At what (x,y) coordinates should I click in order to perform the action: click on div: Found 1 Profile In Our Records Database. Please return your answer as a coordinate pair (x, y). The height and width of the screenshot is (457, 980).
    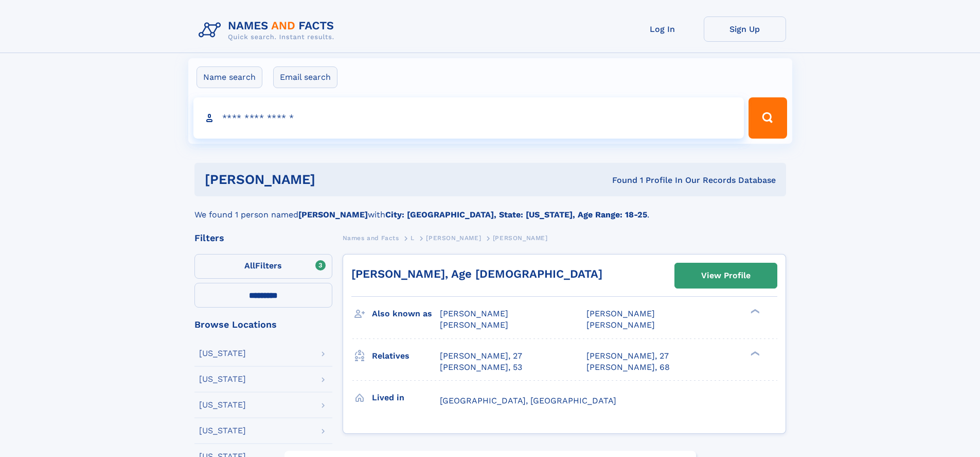
    Looking at the image, I should click on (620, 180).